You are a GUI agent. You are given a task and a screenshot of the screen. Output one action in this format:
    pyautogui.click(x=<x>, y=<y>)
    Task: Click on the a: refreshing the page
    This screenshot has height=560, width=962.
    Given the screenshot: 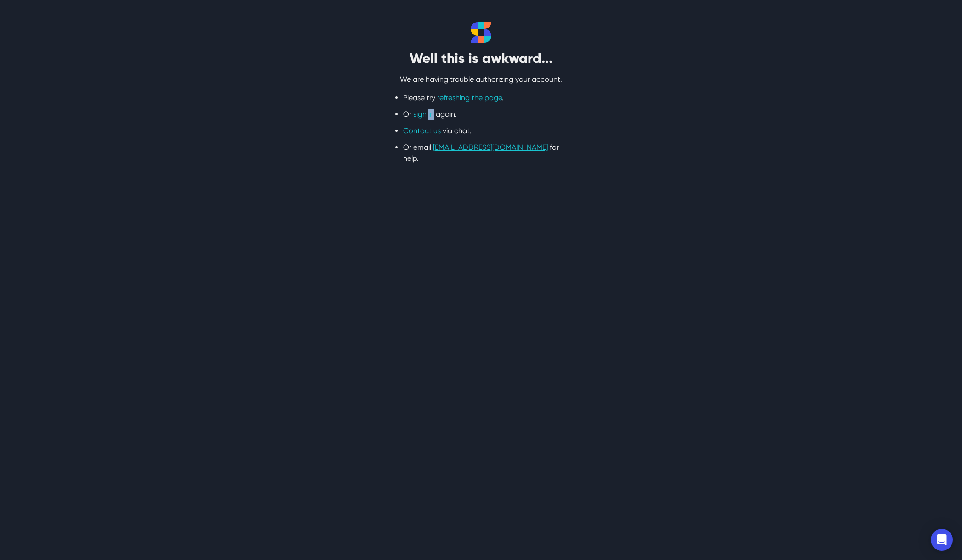 What is the action you would take?
    pyautogui.click(x=469, y=98)
    